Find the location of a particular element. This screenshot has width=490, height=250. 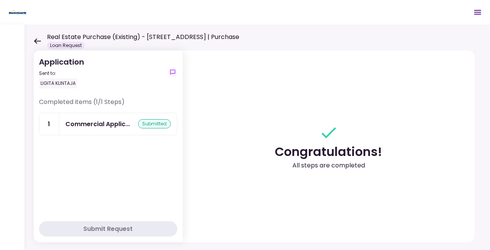

div: Completed items (1/1 Steps) is located at coordinates (108, 105).